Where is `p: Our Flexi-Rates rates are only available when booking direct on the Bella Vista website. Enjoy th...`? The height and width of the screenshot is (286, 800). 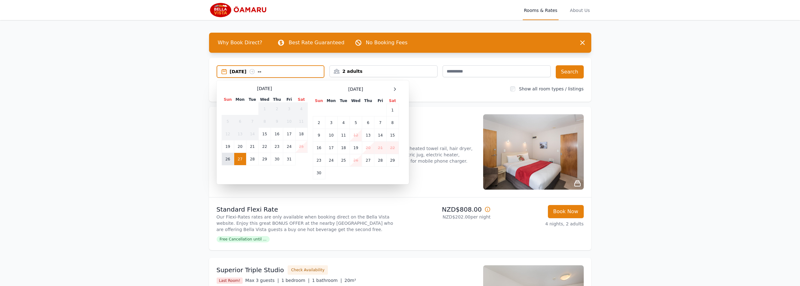
p: Our Flexi-Rates rates are only available when booking direct on the Bella Vista website. Enjoy th... is located at coordinates (307, 223).